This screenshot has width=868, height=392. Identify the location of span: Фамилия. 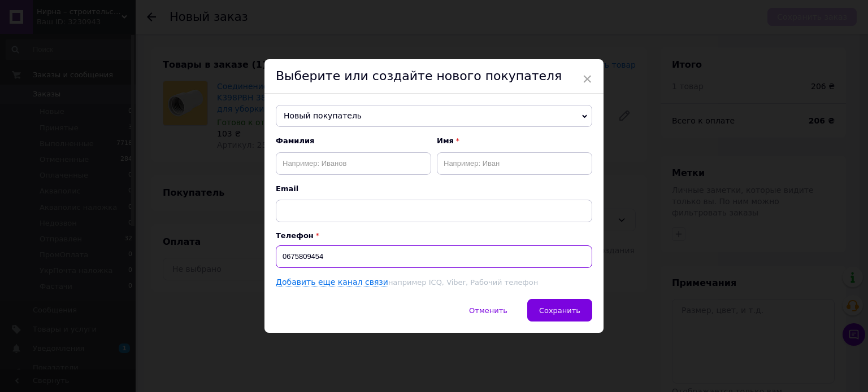
(353, 141).